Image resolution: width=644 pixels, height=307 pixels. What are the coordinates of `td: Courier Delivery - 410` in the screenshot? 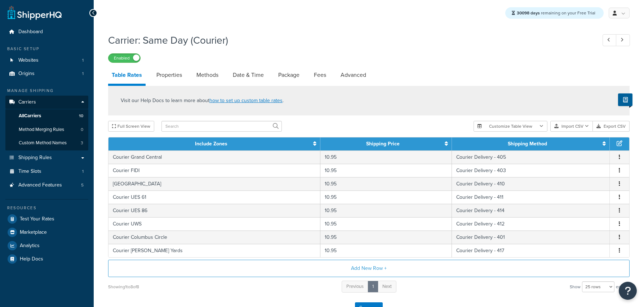 It's located at (531, 184).